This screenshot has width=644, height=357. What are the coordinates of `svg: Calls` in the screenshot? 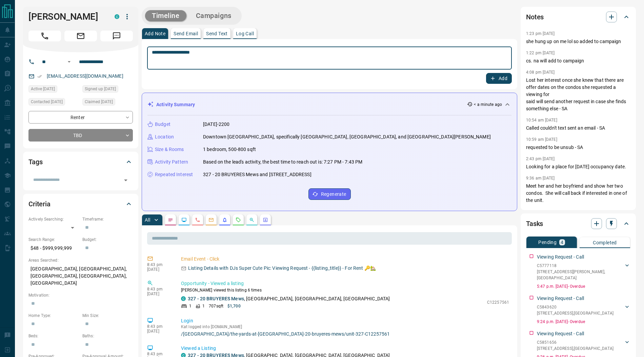 It's located at (198, 220).